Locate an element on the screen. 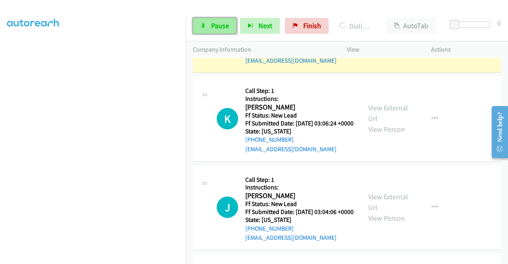 The image size is (508, 264). div: Need help? is located at coordinates (14, 27).